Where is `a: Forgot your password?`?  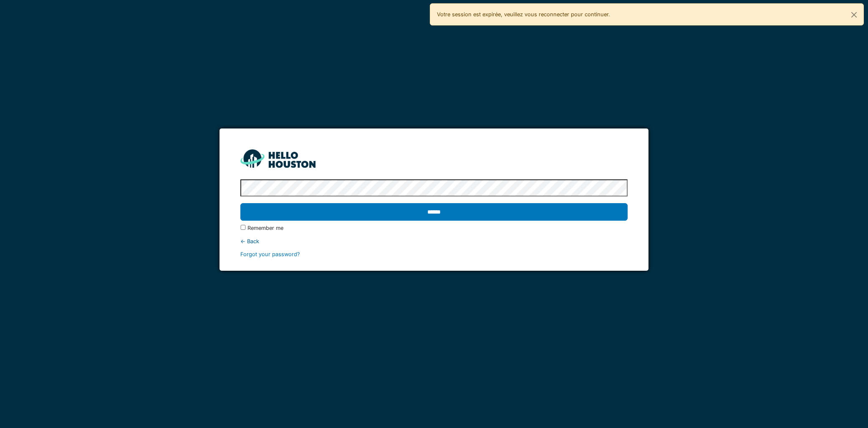 a: Forgot your password? is located at coordinates (270, 254).